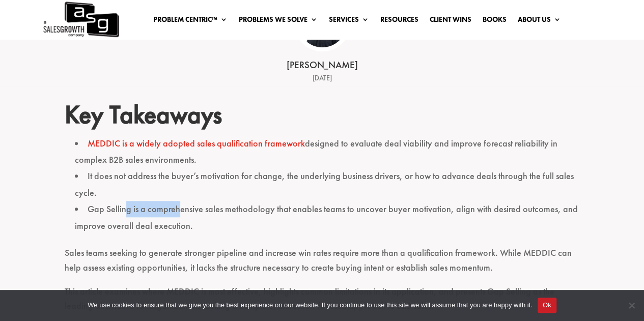 The width and height of the screenshot is (644, 321). What do you see at coordinates (348, 21) in the screenshot?
I see `a: Services` at bounding box center [348, 21].